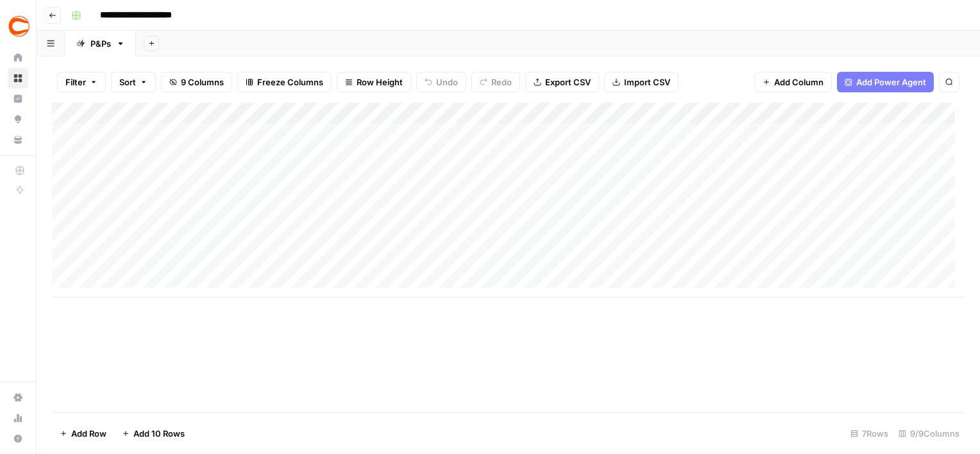  What do you see at coordinates (81, 82) in the screenshot?
I see `button: Filter` at bounding box center [81, 82].